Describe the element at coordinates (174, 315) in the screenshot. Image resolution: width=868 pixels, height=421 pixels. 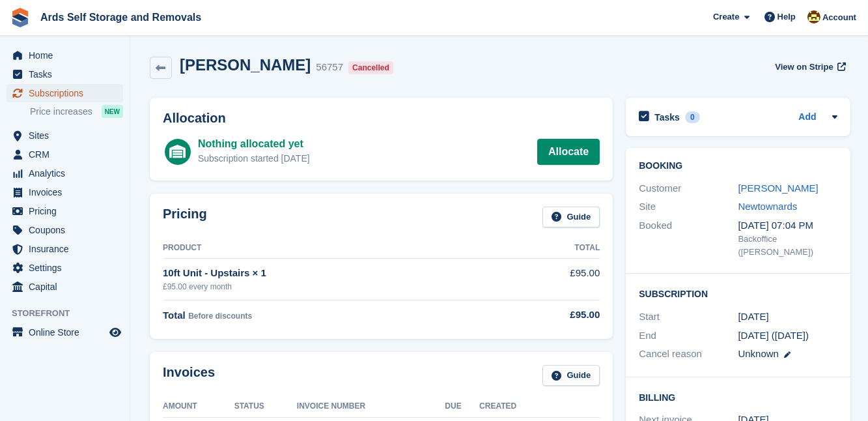
I see `span: Total` at that location.